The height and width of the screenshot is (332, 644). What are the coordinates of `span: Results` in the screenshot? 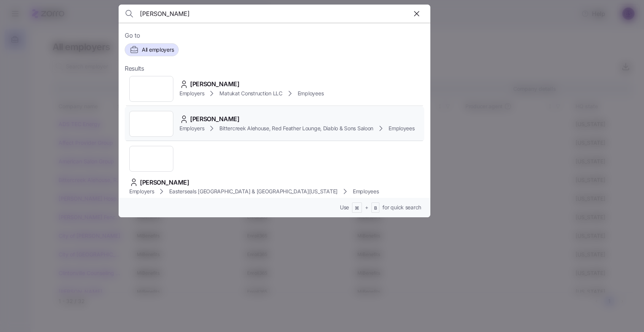 It's located at (134, 68).